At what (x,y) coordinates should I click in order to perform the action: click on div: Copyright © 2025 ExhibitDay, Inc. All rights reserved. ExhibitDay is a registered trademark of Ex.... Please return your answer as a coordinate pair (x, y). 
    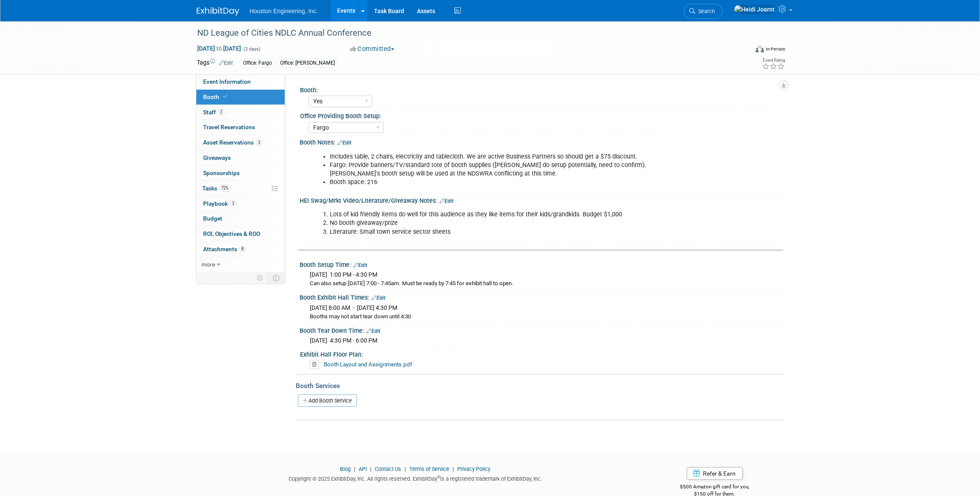
    Looking at the image, I should click on (415, 478).